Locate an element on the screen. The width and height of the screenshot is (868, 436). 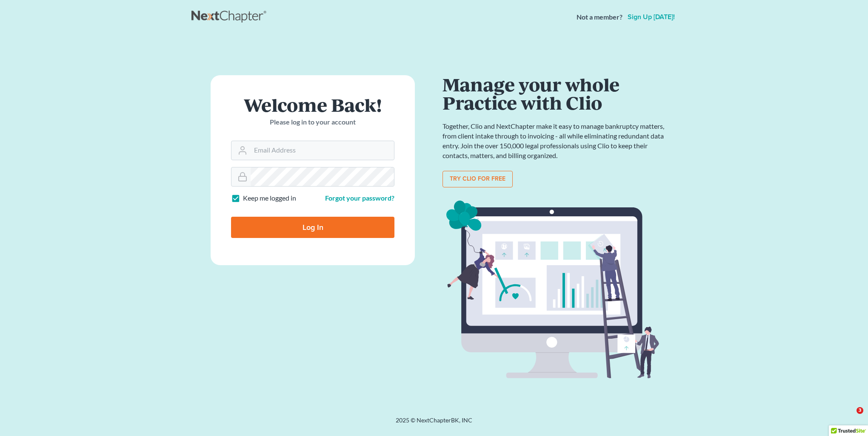
p: Please log in to your account is located at coordinates (313, 122).